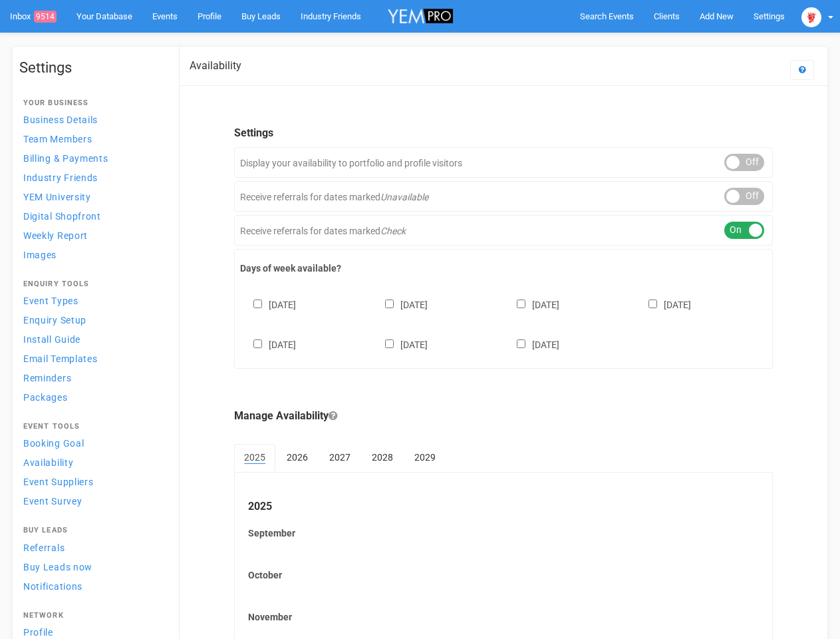 The height and width of the screenshot is (639, 840). I want to click on a: Business Details, so click(92, 119).